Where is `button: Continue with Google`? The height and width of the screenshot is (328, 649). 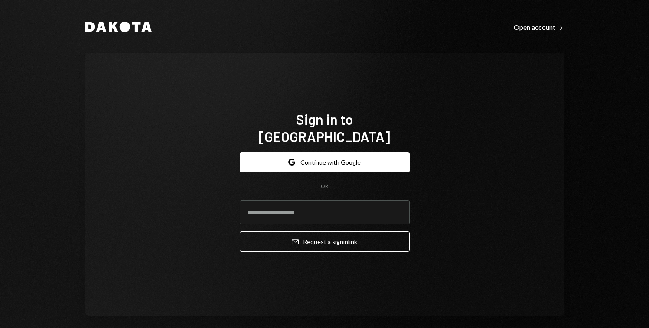 button: Continue with Google is located at coordinates (324, 162).